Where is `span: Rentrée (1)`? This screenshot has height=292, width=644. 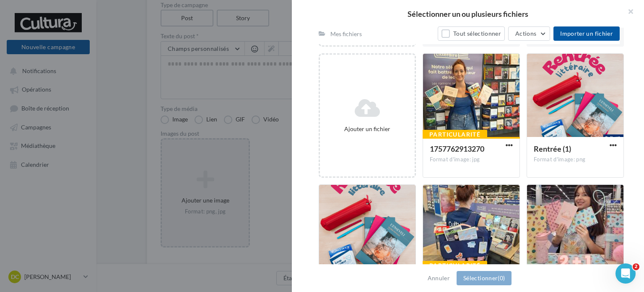 span: Rentrée (1) is located at coordinates (552, 149).